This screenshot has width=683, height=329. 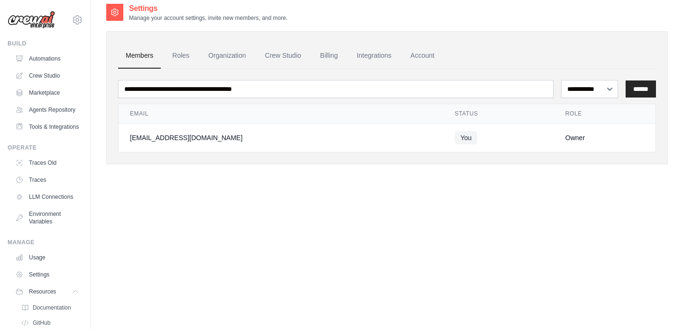 What do you see at coordinates (139, 56) in the screenshot?
I see `a: Members` at bounding box center [139, 56].